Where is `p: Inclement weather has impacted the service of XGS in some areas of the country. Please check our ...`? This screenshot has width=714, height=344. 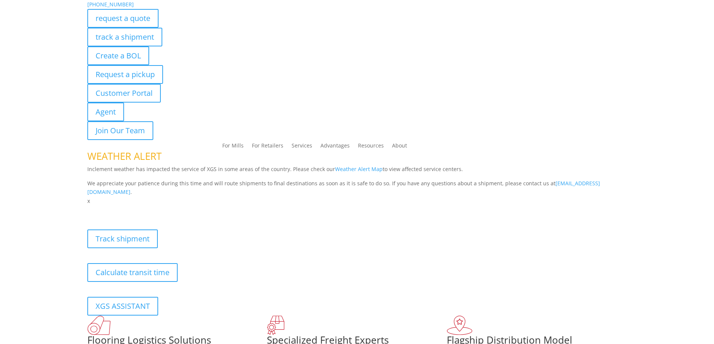
p: Inclement weather has impacted the service of XGS in some areas of the country. Please check our ... is located at coordinates (357, 172).